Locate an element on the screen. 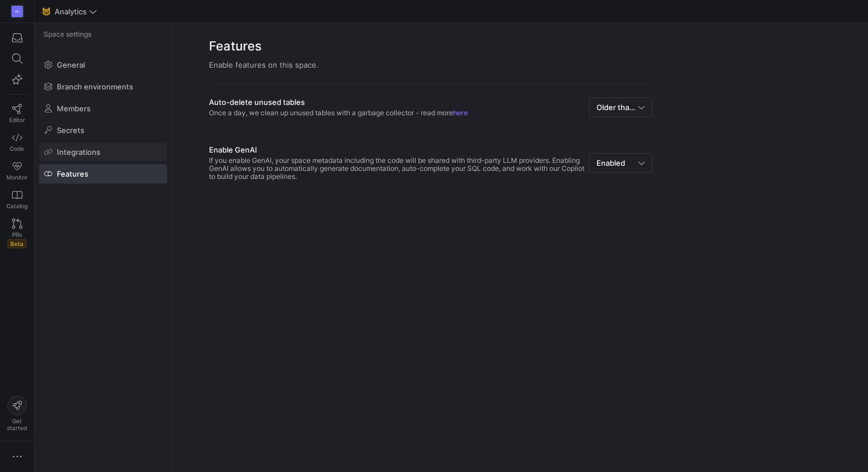 The width and height of the screenshot is (868, 472). a: Secrets is located at coordinates (102, 130).